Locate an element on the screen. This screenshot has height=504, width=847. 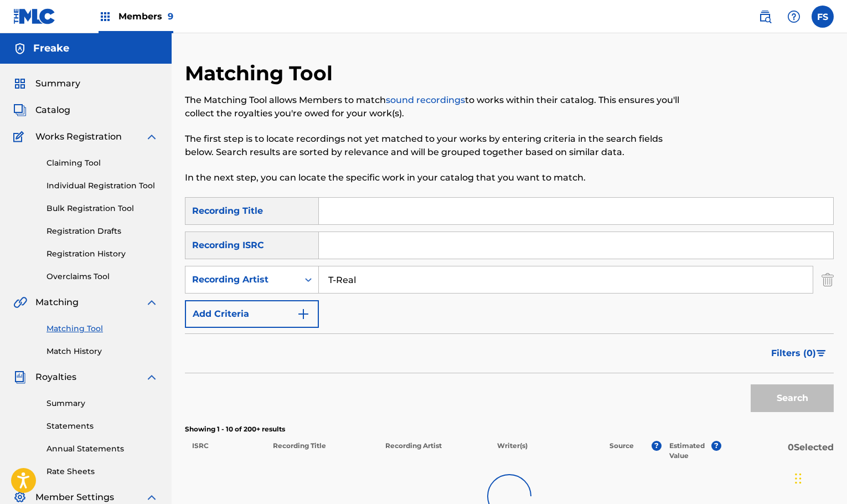
a: Matching Tool is located at coordinates (102, 328).